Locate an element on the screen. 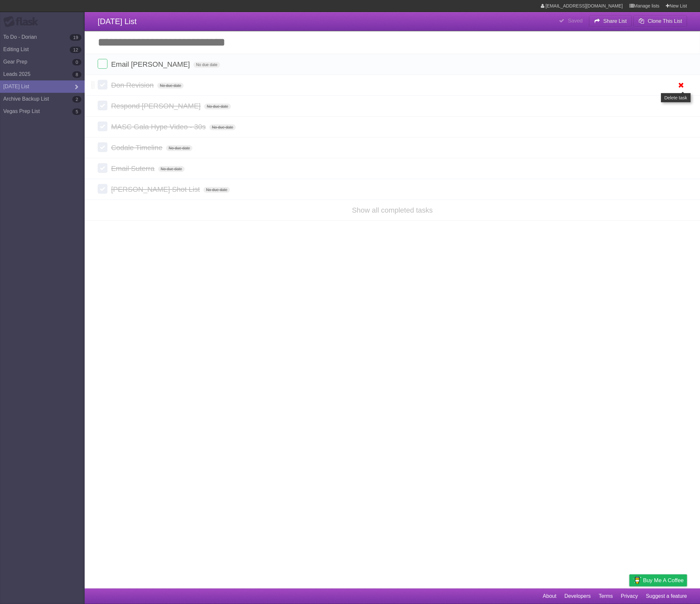 The image size is (700, 604). span: Email Suterra is located at coordinates (134, 168).